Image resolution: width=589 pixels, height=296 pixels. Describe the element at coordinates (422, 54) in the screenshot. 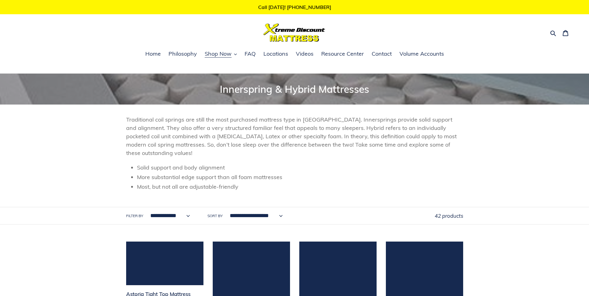

I see `span: Volume Accounts` at that location.